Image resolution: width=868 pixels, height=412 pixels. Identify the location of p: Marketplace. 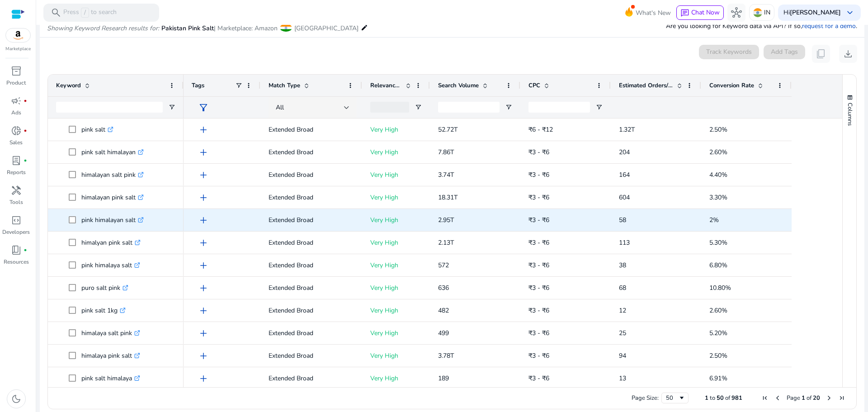
(18, 49).